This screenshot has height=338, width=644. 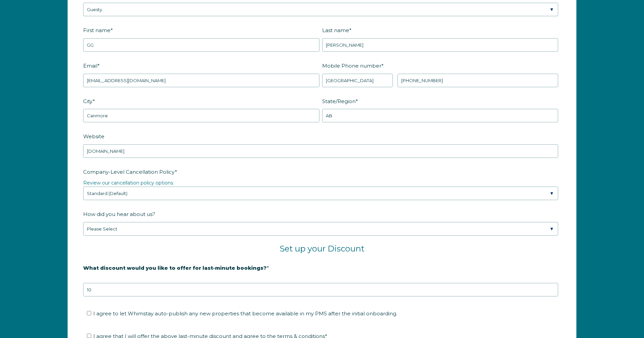 I want to click on strong: What discount would you like to offer for last-minute bookings?, so click(x=175, y=268).